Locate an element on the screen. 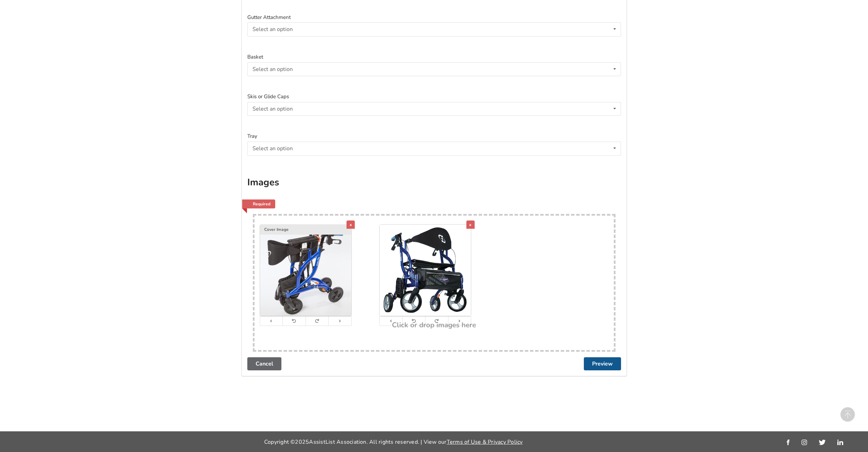 The image size is (868, 452). h2: Images is located at coordinates (434, 183).